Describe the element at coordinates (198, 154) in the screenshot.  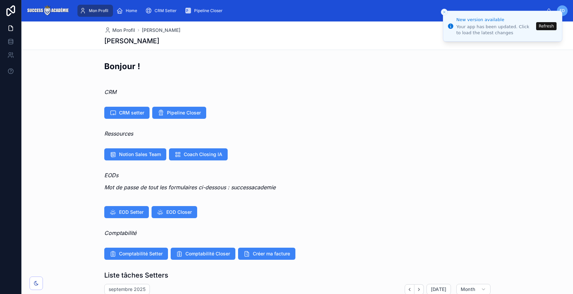
I see `button: Coach Closing IA` at that location.